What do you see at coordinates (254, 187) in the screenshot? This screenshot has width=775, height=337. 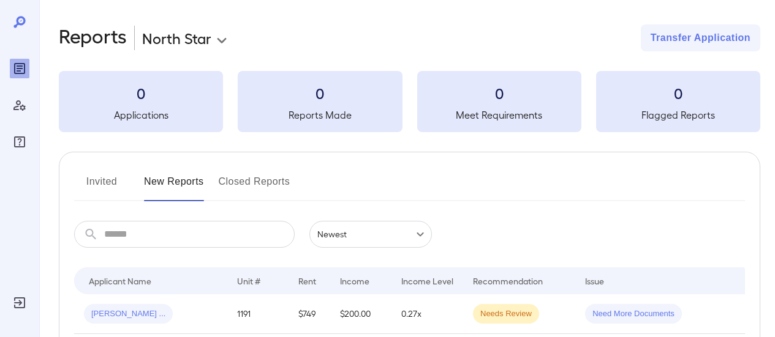 I see `button: Closed Reports` at bounding box center [254, 187].